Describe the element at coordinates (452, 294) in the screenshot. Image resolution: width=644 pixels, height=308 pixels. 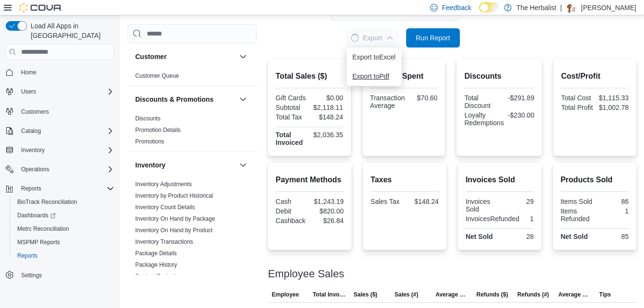
I see `span: Average Sale` at that location.